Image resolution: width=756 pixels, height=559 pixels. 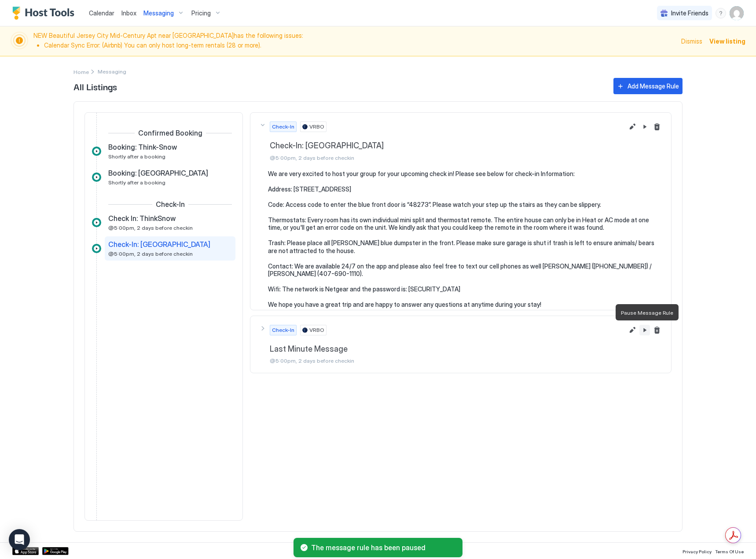 What do you see at coordinates (465, 239) in the screenshot?
I see `pre: We are very excited to host your group for your upcoming check in! Please see below for check-in ...` at bounding box center [465, 239].